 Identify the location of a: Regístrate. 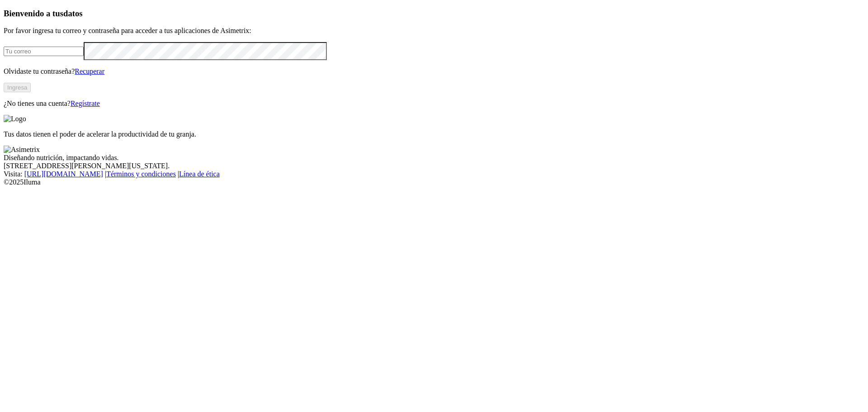
(85, 103).